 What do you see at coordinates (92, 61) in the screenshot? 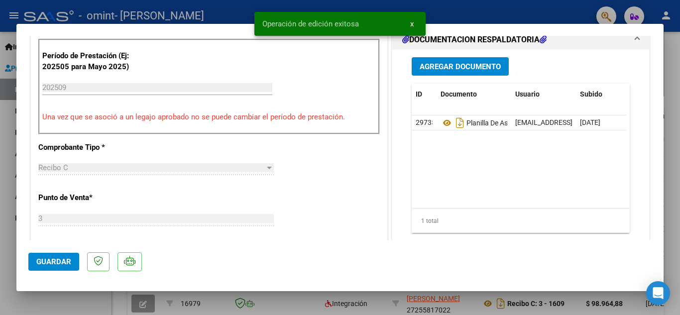
I see `p: Período de Prestación (Ej: 202505 para Mayo 2025)` at bounding box center [92, 61].